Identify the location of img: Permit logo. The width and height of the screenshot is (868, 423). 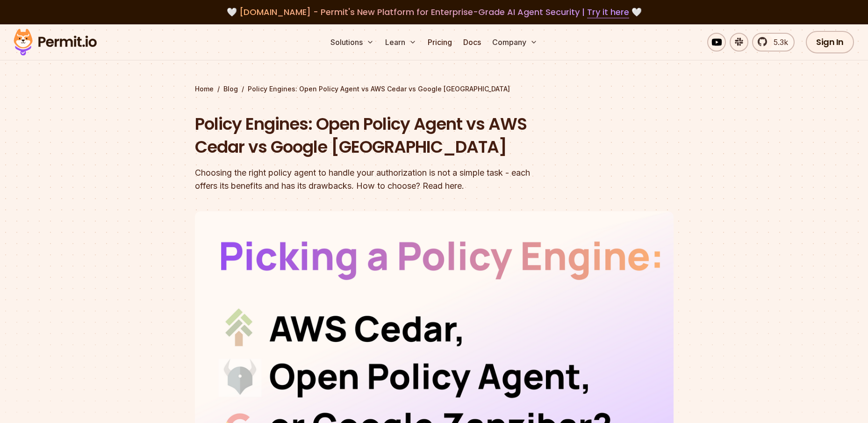
(55, 42).